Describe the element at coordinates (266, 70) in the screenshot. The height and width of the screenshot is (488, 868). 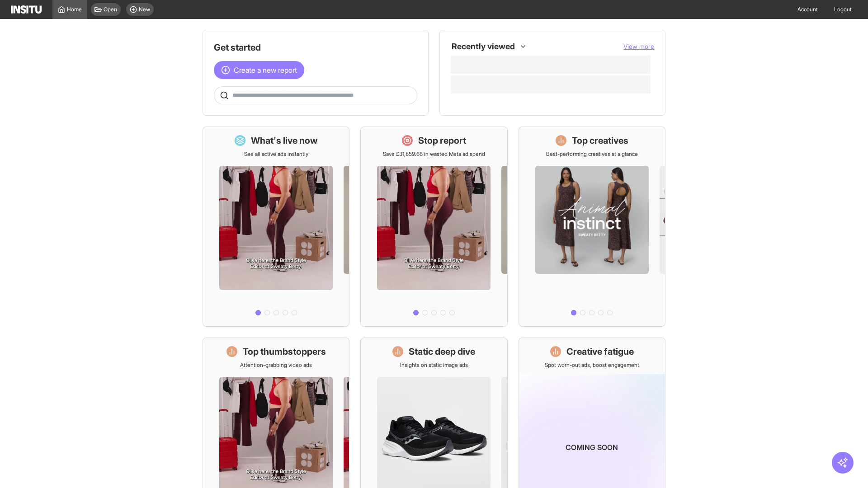
I see `span: Create a new report` at that location.